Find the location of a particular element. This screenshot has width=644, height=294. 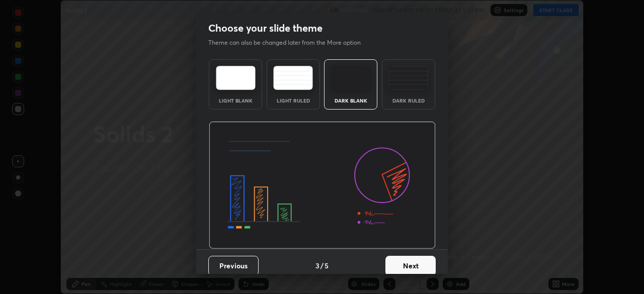

div: Dark Ruled is located at coordinates (408, 101).